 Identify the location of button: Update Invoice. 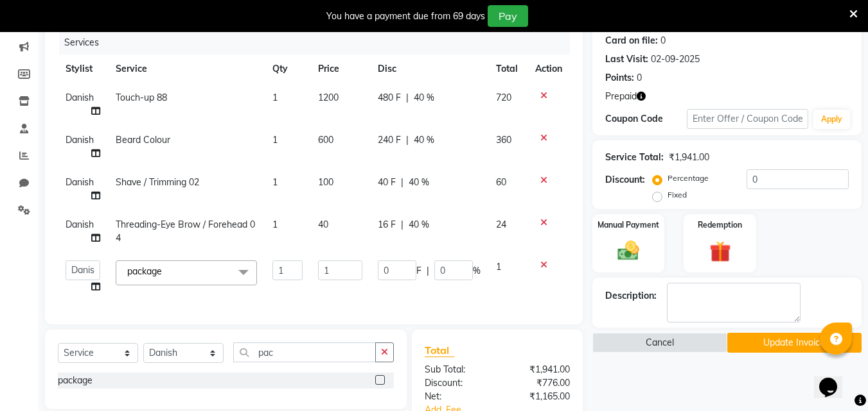
(794, 343).